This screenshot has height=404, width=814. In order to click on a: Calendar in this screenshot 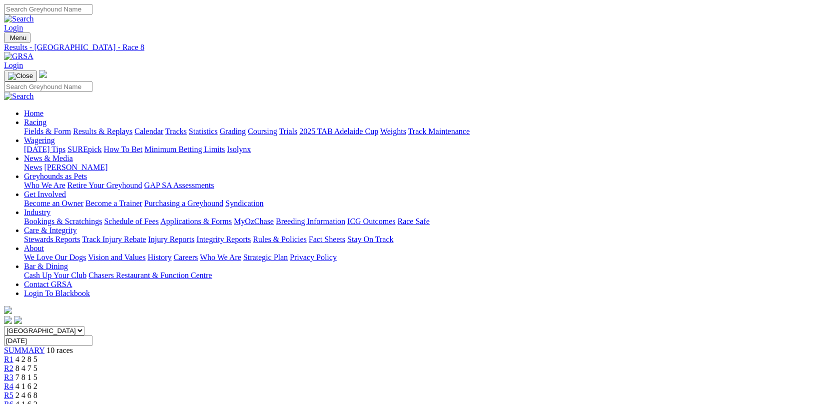, I will do `click(149, 131)`.